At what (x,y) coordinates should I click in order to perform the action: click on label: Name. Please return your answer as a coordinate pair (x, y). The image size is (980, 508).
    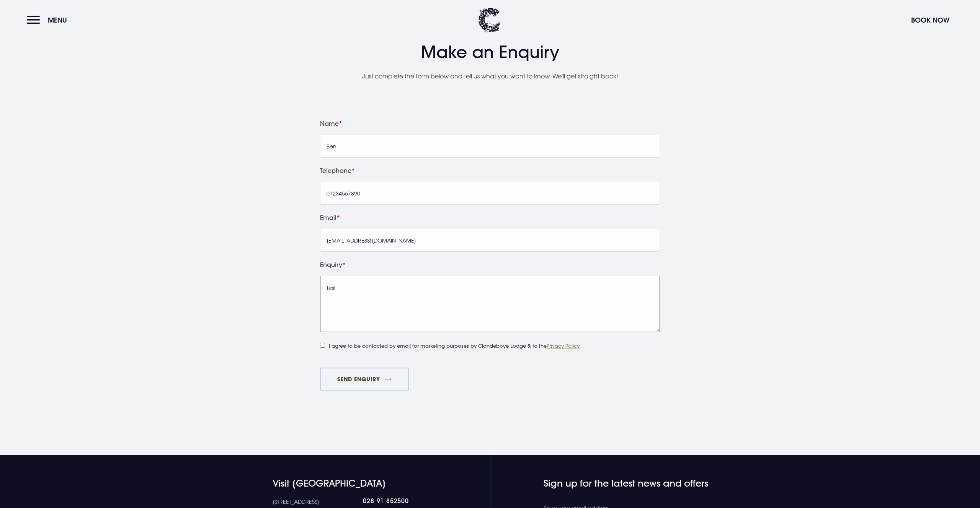
    Looking at the image, I should click on (490, 124).